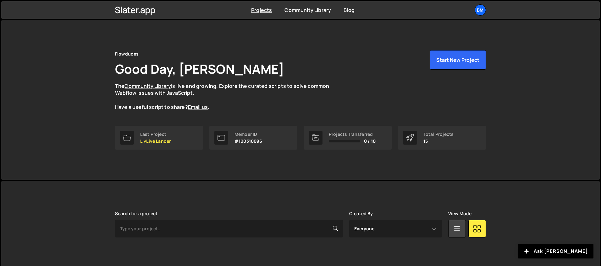 This screenshot has width=601, height=266. Describe the element at coordinates (156, 134) in the screenshot. I see `div: Last Project` at that location.